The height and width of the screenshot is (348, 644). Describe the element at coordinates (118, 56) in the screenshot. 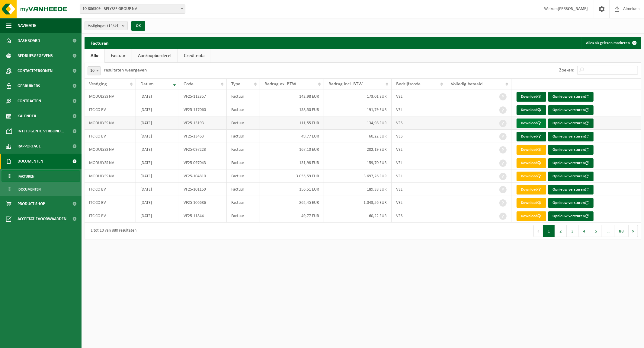

I see `a: Factuur` at that location.